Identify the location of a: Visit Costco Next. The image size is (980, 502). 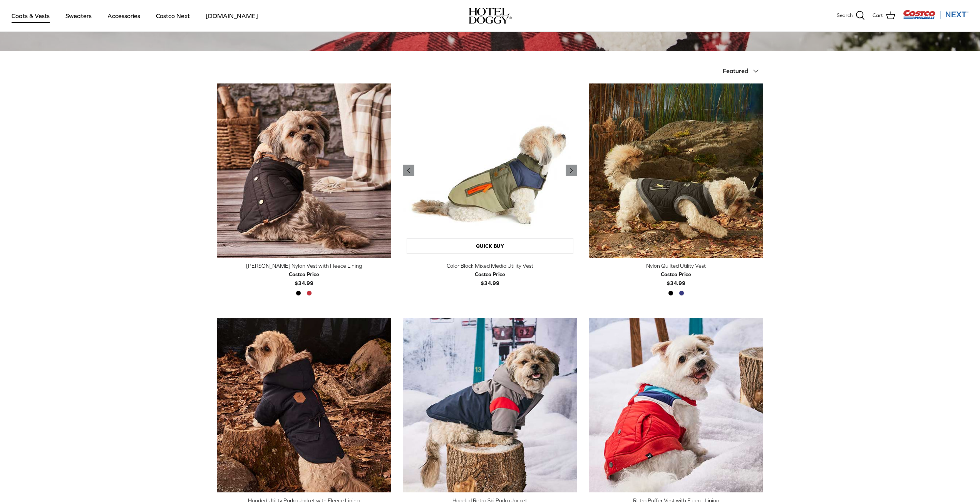
(935, 17).